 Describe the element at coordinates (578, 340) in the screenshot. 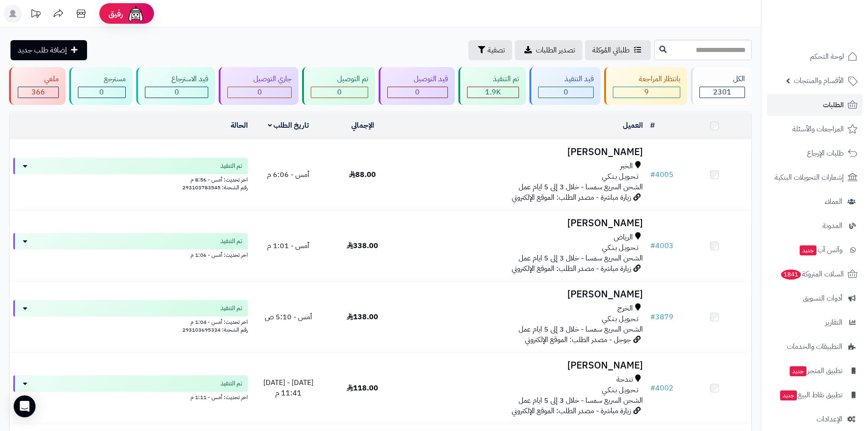

I see `span: جوجل - مصدر الطلب: الموقع الإلكتروني` at that location.